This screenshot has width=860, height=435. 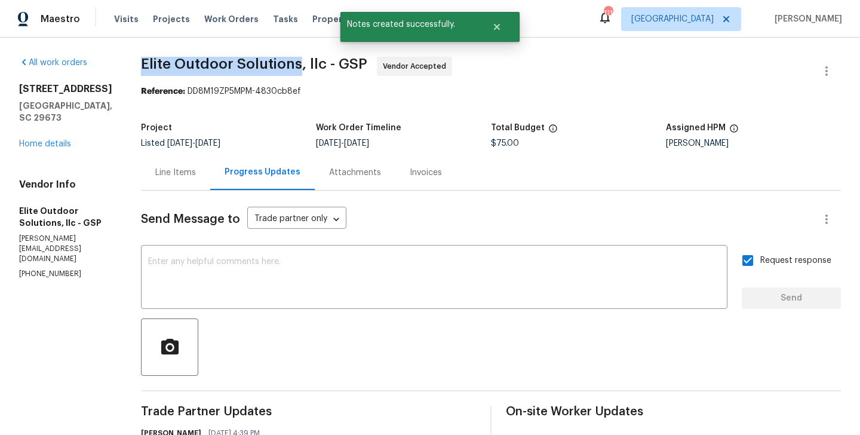 What do you see at coordinates (336, 19) in the screenshot?
I see `span: Properties` at bounding box center [336, 19].